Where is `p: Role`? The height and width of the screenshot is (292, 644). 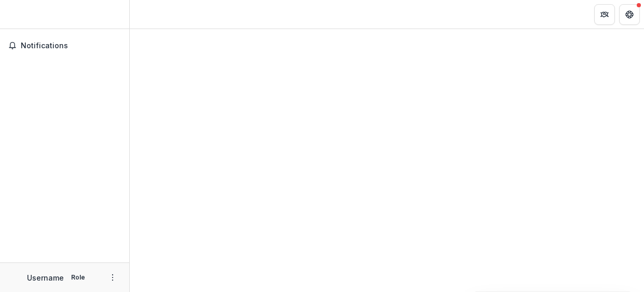
p: Role is located at coordinates (78, 277).